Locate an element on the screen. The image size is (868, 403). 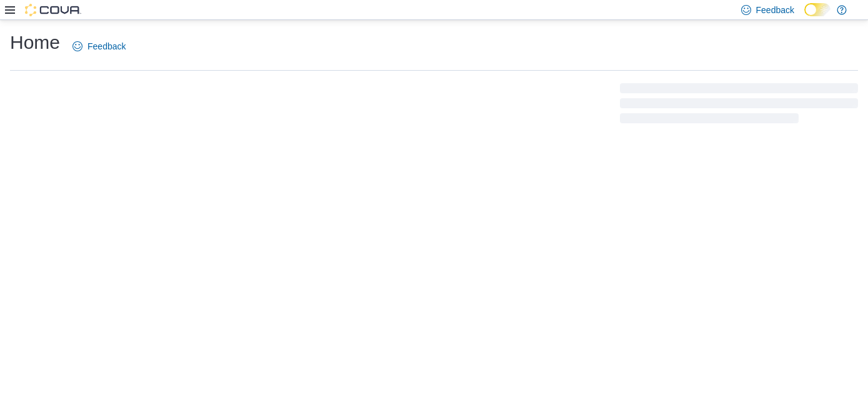
h1: Home is located at coordinates (35, 42).